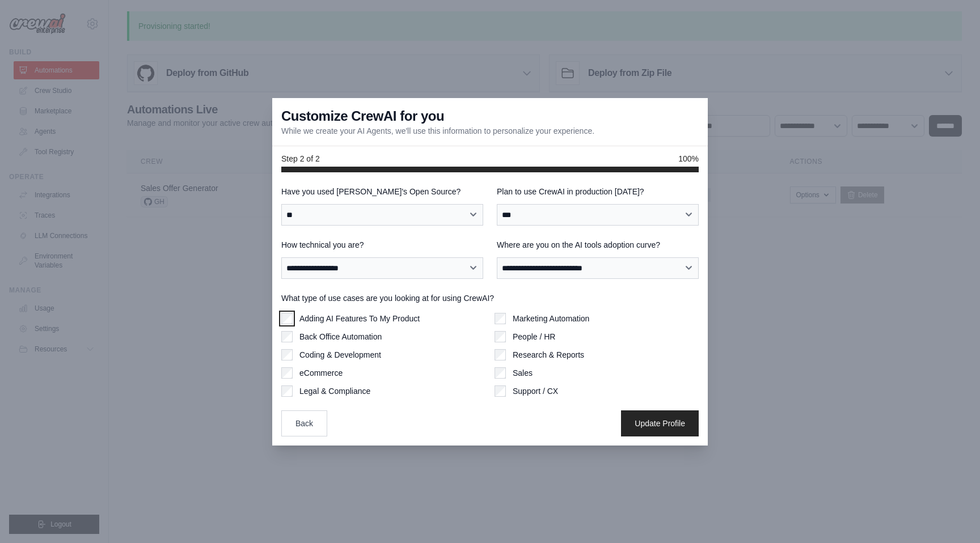 Image resolution: width=980 pixels, height=543 pixels. Describe the element at coordinates (340, 355) in the screenshot. I see `label: Coding & Development` at that location.